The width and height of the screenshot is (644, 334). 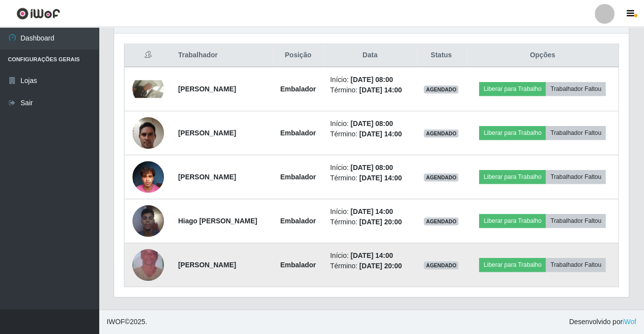 What do you see at coordinates (602, 322) in the screenshot?
I see `span: Desenvolvido por` at bounding box center [602, 322].